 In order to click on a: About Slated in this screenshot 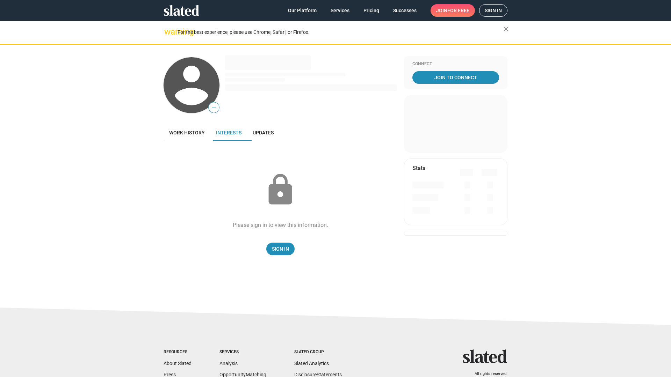, I will do `click(178, 364)`.